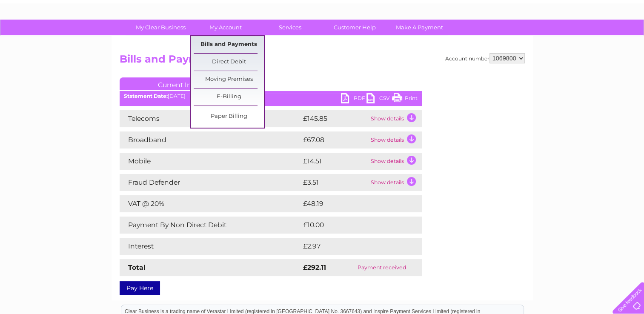 The image size is (644, 314). What do you see at coordinates (485, 58) in the screenshot?
I see `div: Account number` at bounding box center [485, 58].